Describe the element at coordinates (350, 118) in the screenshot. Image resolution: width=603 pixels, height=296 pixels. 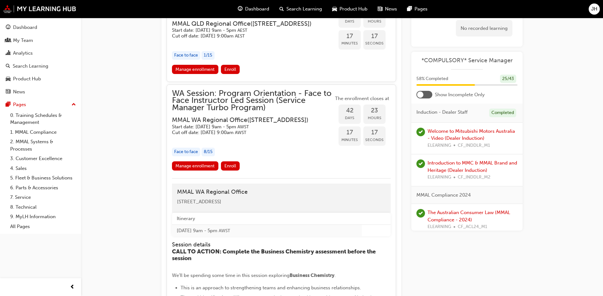
I see `span: Days` at that location.